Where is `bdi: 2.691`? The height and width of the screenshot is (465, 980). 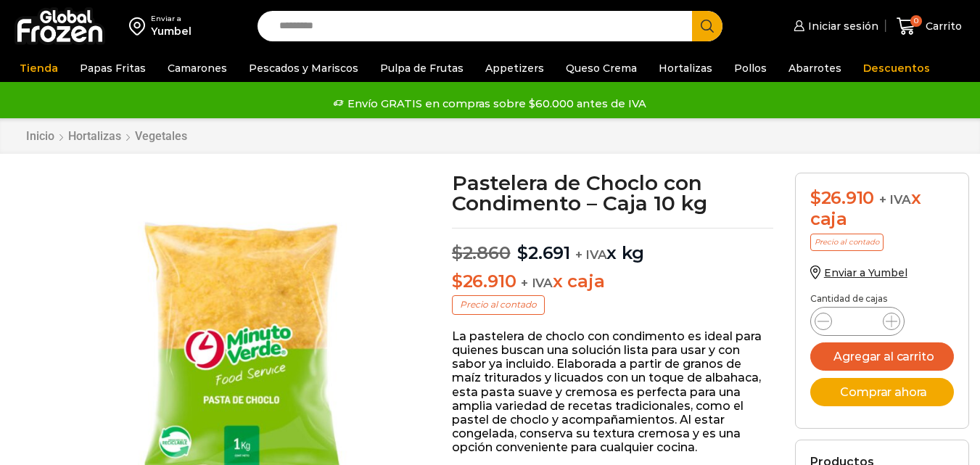
bdi: 2.691 is located at coordinates (543, 253).